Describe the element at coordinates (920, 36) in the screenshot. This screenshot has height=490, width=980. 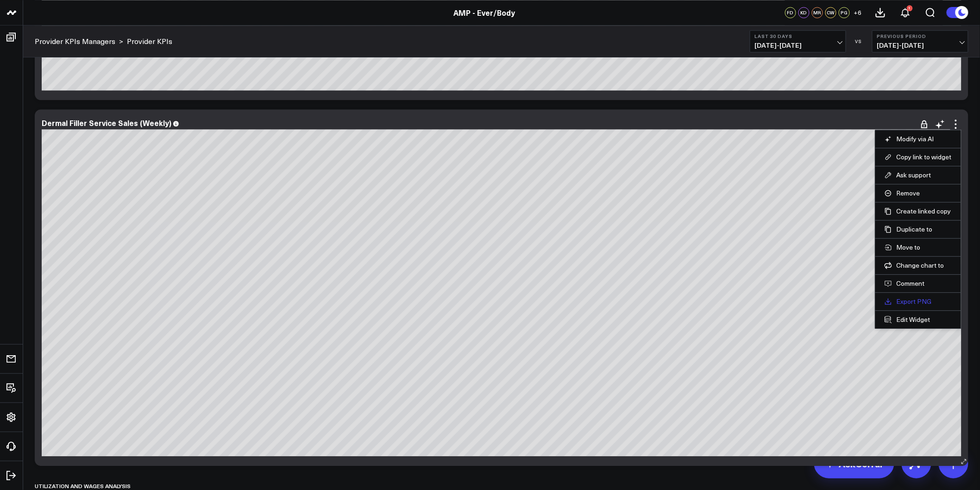
I see `b: Previous Period` at that location.